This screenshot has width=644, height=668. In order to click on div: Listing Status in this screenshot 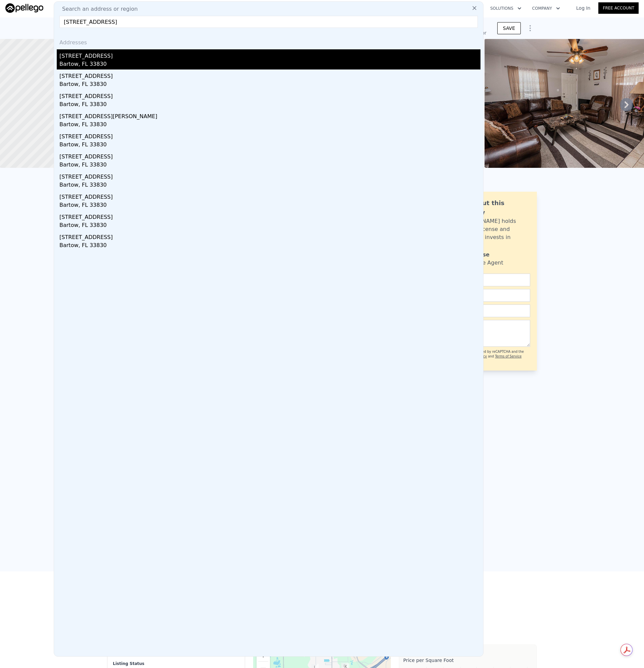, I will do `click(175, 663)`.